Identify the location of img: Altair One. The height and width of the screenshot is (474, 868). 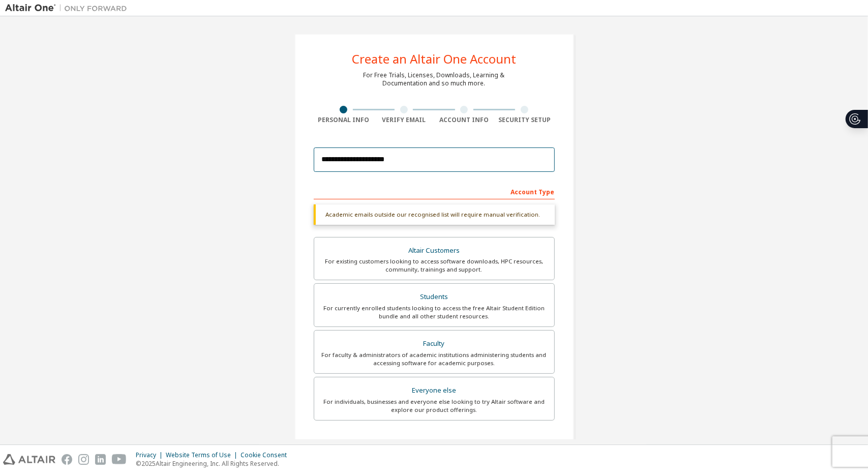
(68, 8).